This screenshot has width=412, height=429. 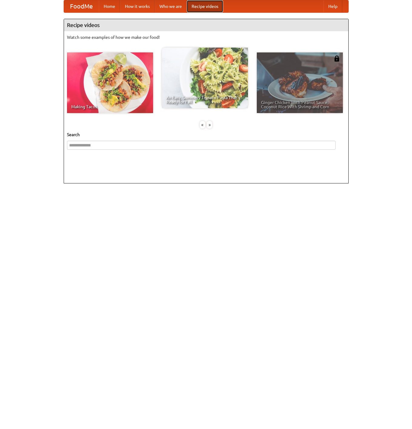 I want to click on h5: Search, so click(x=206, y=135).